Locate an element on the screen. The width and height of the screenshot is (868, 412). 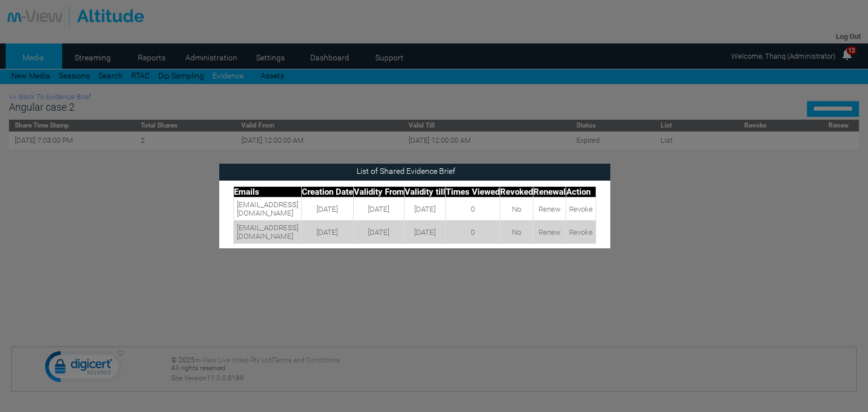
th: Renewal is located at coordinates (549, 192).